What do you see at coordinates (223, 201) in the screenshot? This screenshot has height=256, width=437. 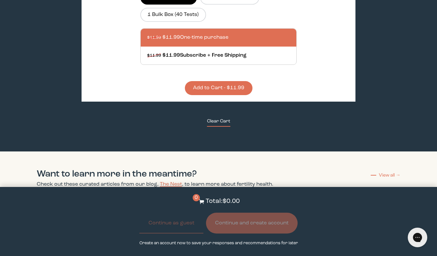 I see `p: Total: $0.00` at bounding box center [223, 201].